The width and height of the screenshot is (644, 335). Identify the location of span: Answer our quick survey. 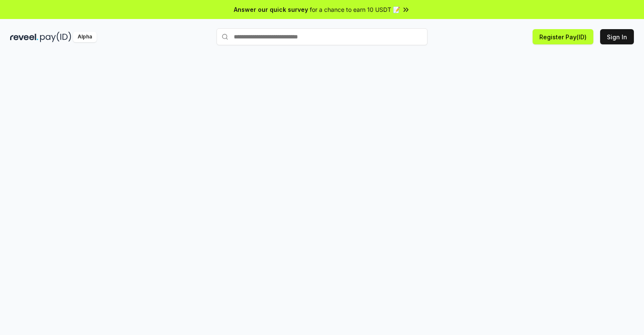
(271, 9).